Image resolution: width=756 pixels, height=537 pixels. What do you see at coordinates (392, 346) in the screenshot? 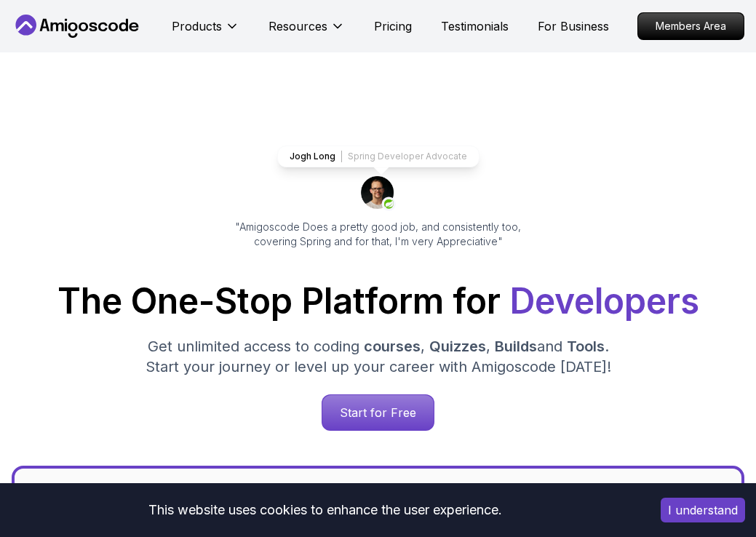
I see `span: courses` at bounding box center [392, 346].